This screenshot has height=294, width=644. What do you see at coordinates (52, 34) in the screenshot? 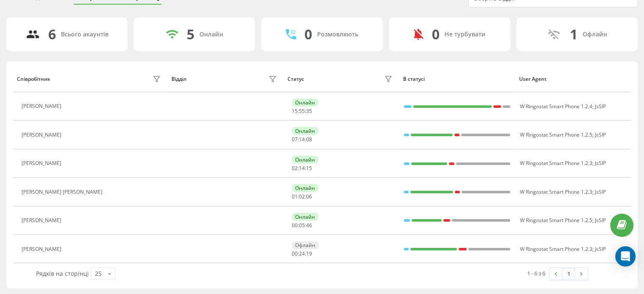
I see `div: 6` at bounding box center [52, 34].